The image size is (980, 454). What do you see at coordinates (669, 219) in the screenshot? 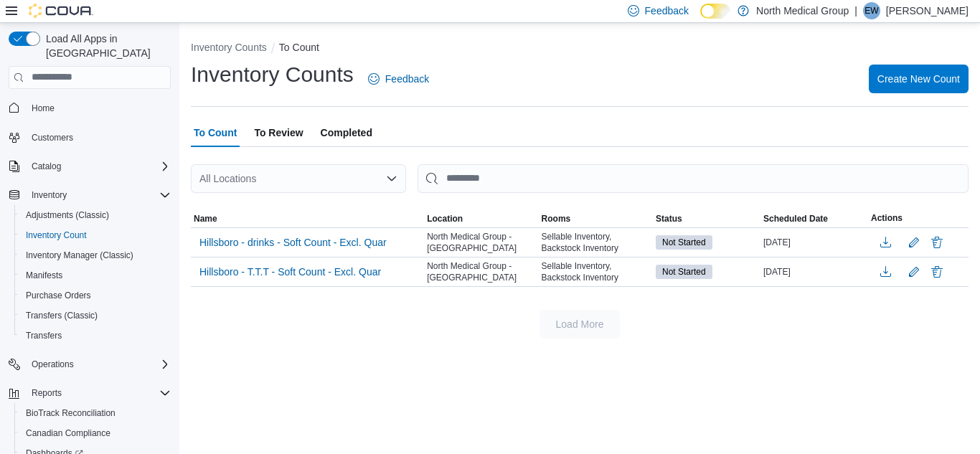
I see `span: Status` at bounding box center [669, 219].